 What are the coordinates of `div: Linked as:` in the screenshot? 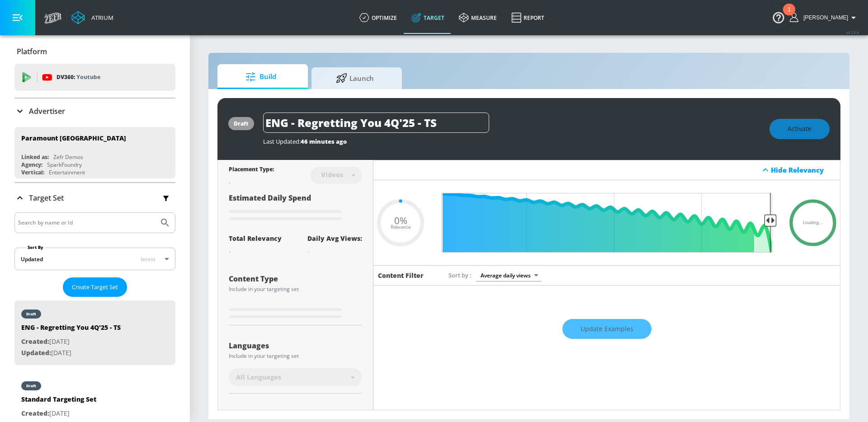 It's located at (35, 157).